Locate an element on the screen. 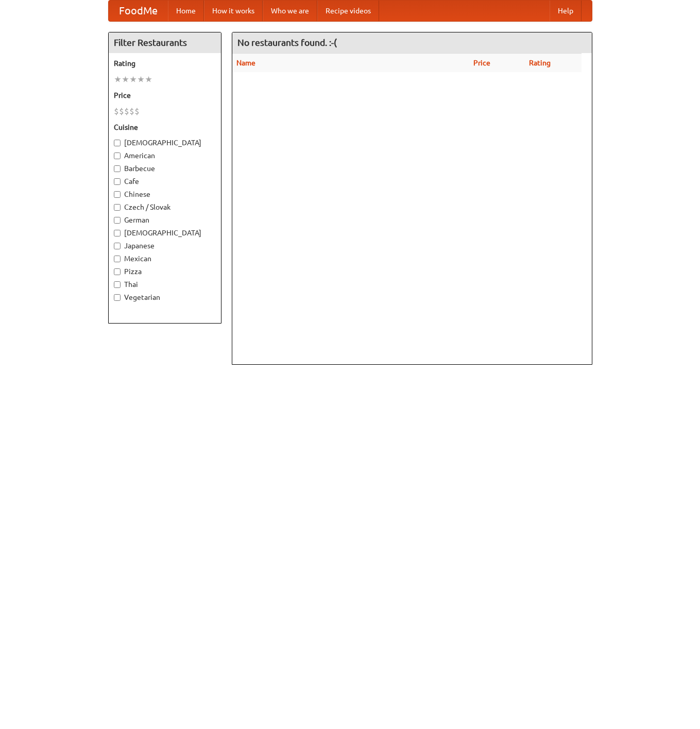 This screenshot has height=729, width=700. label: Cafe is located at coordinates (165, 181).